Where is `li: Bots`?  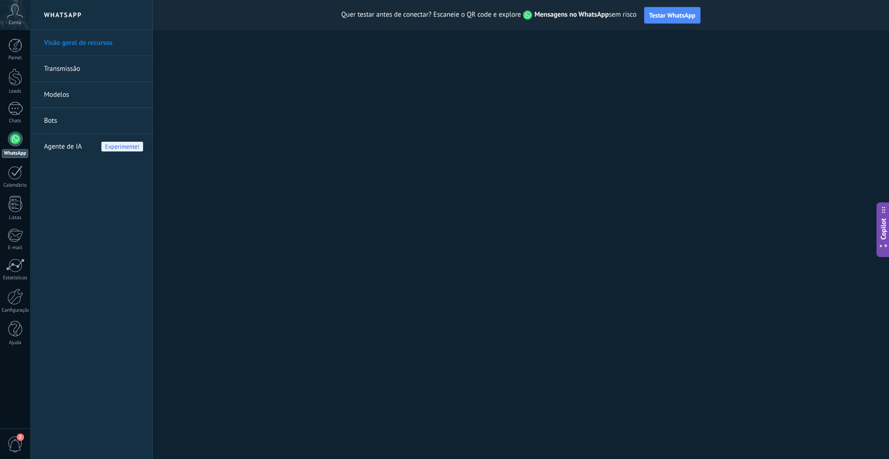
li: Bots is located at coordinates (91, 121).